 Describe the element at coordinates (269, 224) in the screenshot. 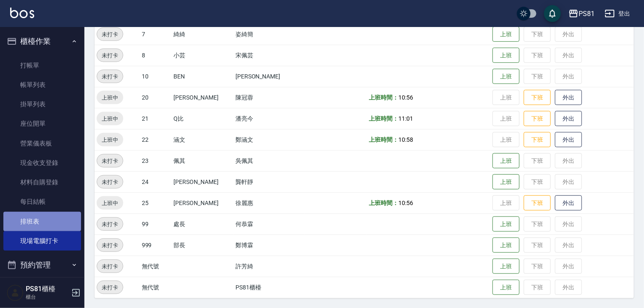

I see `td: 何恭霖` at that location.